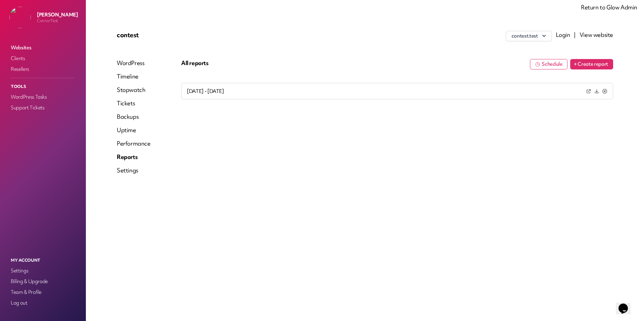 Image resolution: width=644 pixels, height=321 pixels. What do you see at coordinates (199, 35) in the screenshot?
I see `p: contest` at bounding box center [199, 35].